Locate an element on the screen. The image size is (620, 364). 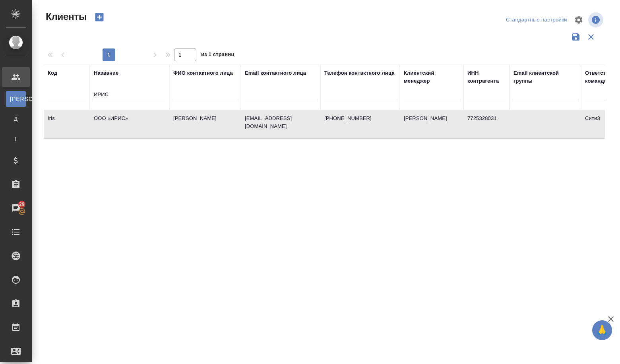
a: Т is located at coordinates (16, 139).